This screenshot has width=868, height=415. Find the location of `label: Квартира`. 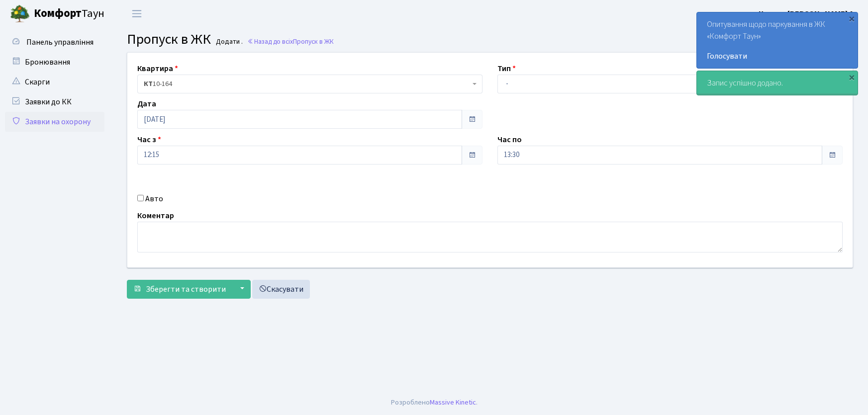

label: Квартира is located at coordinates (158, 69).